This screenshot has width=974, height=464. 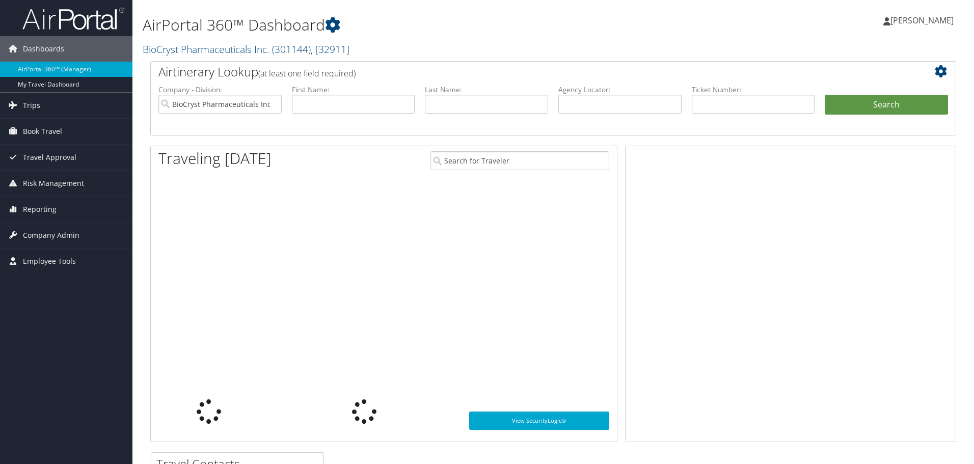 What do you see at coordinates (42, 131) in the screenshot?
I see `span: Book Travel` at bounding box center [42, 131].